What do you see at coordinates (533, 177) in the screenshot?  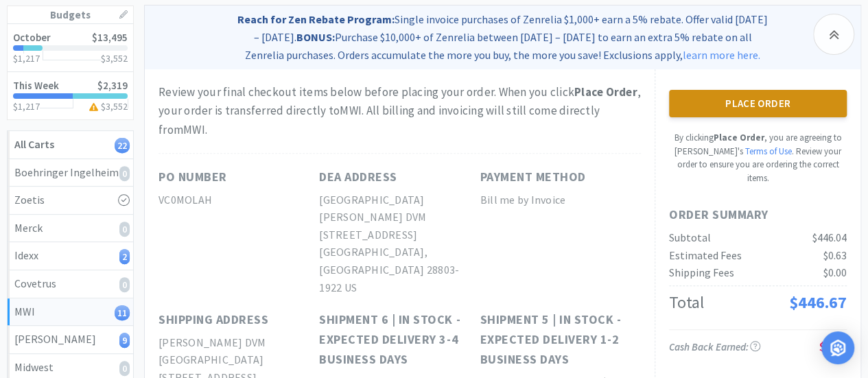 I see `h1: Payment Method` at bounding box center [533, 177].